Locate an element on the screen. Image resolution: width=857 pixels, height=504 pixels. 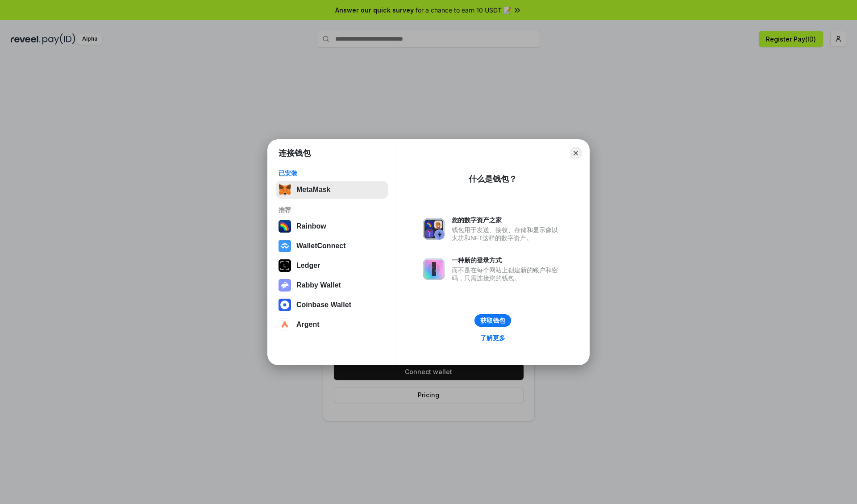
div: 您的数字资产之家 is located at coordinates (507, 220).